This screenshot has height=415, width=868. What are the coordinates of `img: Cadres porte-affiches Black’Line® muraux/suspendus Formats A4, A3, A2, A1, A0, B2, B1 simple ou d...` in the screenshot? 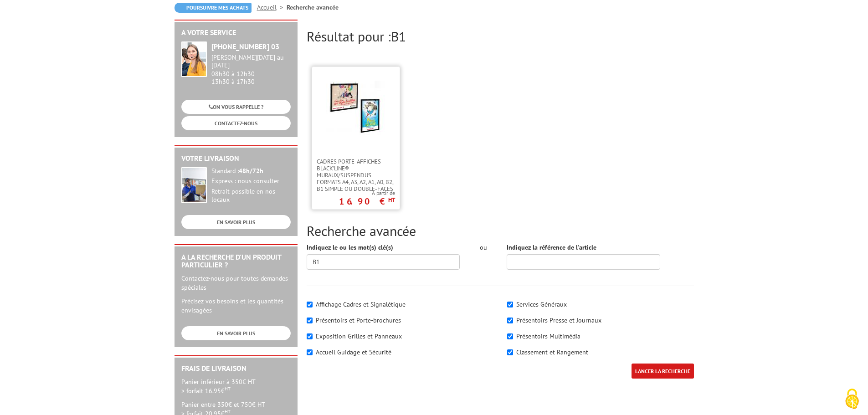 It's located at (356, 110).